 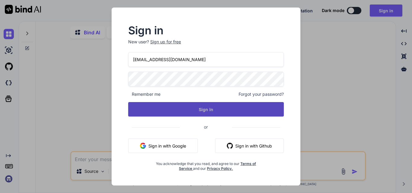 I want to click on button: Sign in with Google, so click(x=163, y=146).